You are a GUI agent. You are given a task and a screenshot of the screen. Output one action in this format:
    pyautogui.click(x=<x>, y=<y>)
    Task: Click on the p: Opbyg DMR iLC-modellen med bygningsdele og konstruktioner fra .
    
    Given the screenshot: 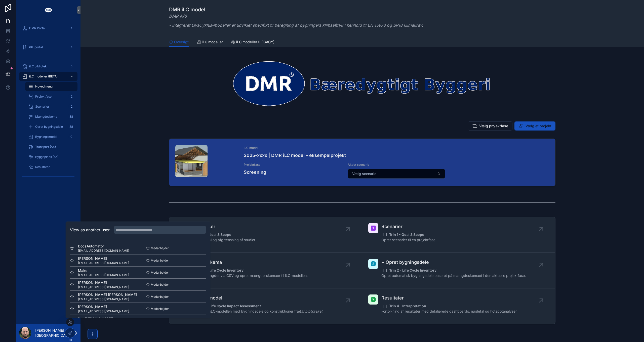 What is the action you would take?
    pyautogui.click(x=256, y=311)
    